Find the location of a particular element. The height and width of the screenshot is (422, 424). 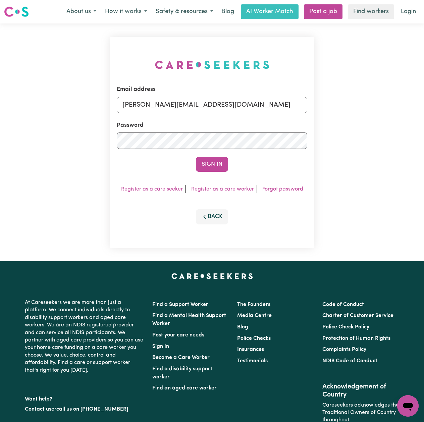

img: Careseekers logo is located at coordinates (16, 12).